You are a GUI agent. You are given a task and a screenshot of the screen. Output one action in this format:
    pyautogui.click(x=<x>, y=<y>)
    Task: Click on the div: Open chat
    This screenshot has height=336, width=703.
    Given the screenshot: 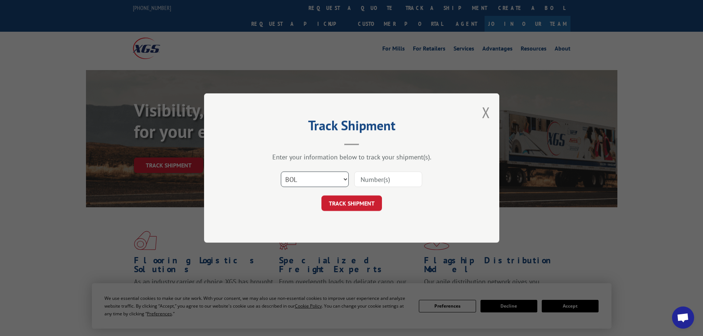 What is the action you would take?
    pyautogui.click(x=684, y=318)
    